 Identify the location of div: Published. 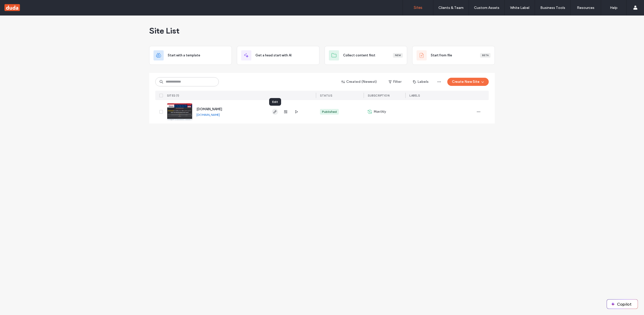
(330, 112).